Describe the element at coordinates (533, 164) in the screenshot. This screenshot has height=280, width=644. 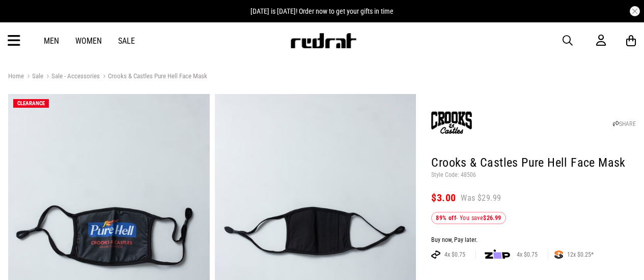
I see `h1: Crooks & Castles Pure Hell Face Mask` at that location.